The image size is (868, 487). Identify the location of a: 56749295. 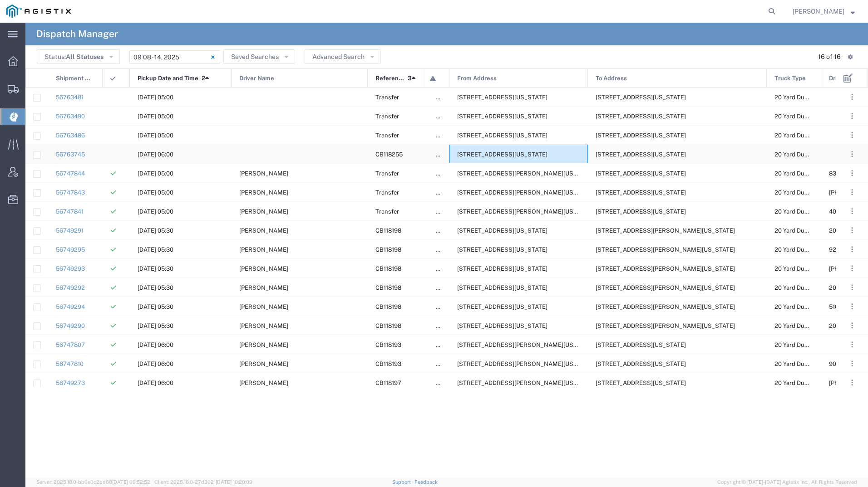
(71, 249).